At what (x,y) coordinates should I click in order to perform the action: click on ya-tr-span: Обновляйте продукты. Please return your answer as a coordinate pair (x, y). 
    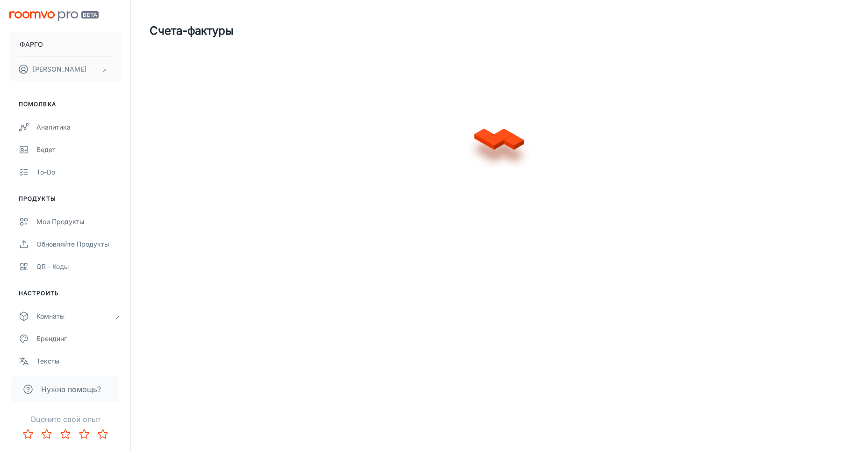
    Looking at the image, I should click on (72, 244).